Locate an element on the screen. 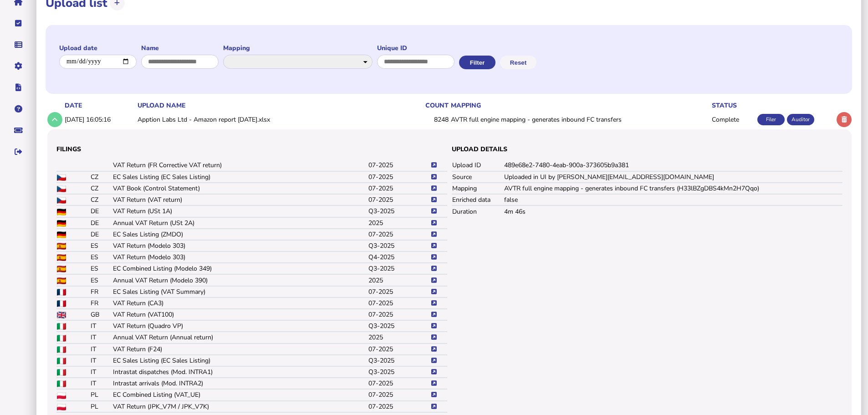 The width and height of the screenshot is (868, 415). button: Show/hide row detail is located at coordinates (55, 119).